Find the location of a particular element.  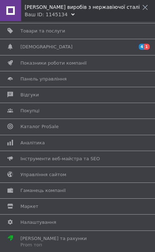

span: Гаманець компанії is located at coordinates (43, 190).